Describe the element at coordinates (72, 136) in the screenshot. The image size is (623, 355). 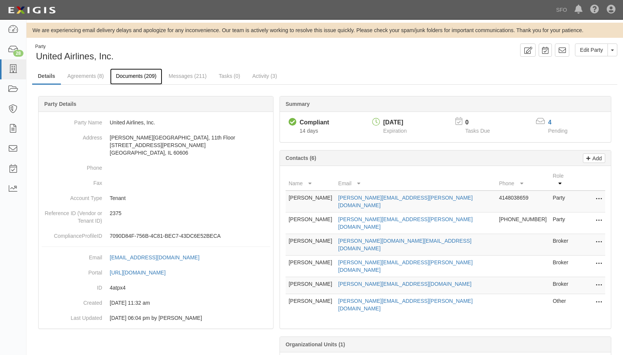
I see `dt: Address` at that location.